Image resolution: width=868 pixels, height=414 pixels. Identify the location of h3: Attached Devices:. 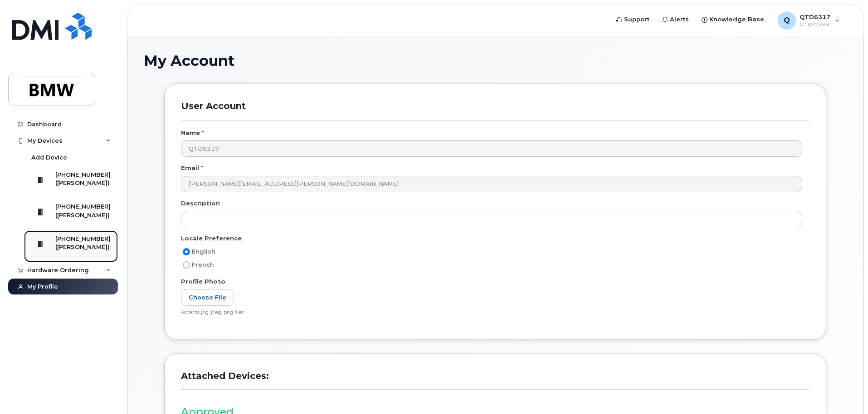
(496, 379).